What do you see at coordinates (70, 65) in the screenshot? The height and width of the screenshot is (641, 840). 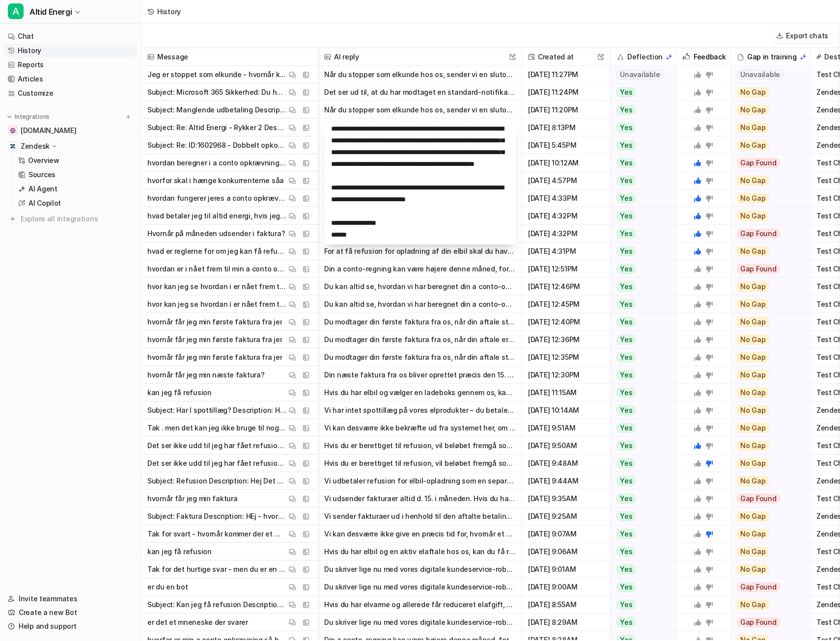 I see `a: Reports` at bounding box center [70, 65].